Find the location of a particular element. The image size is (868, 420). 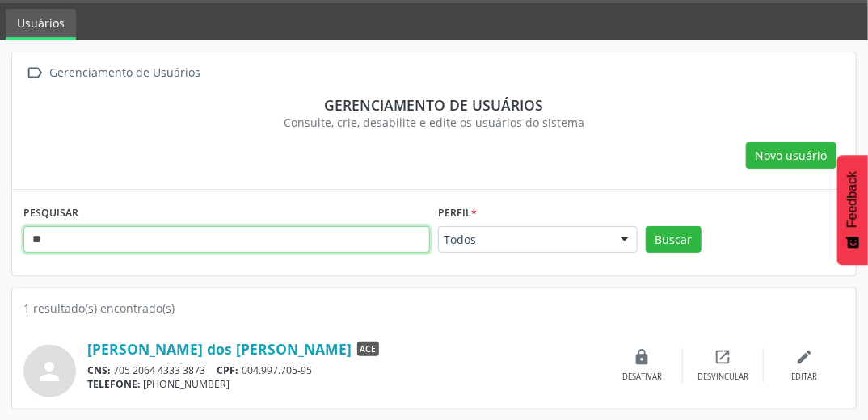

div: Desativar is located at coordinates (642, 377).